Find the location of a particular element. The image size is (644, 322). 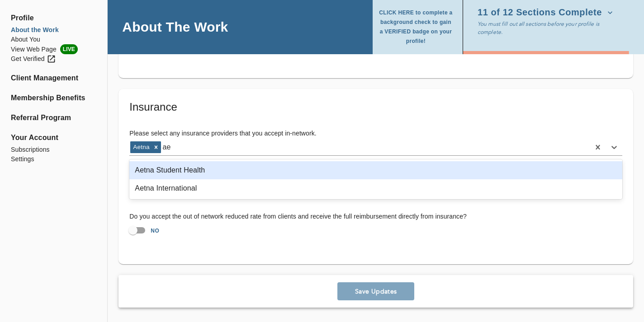

a: Subscriptions is located at coordinates (54, 150).